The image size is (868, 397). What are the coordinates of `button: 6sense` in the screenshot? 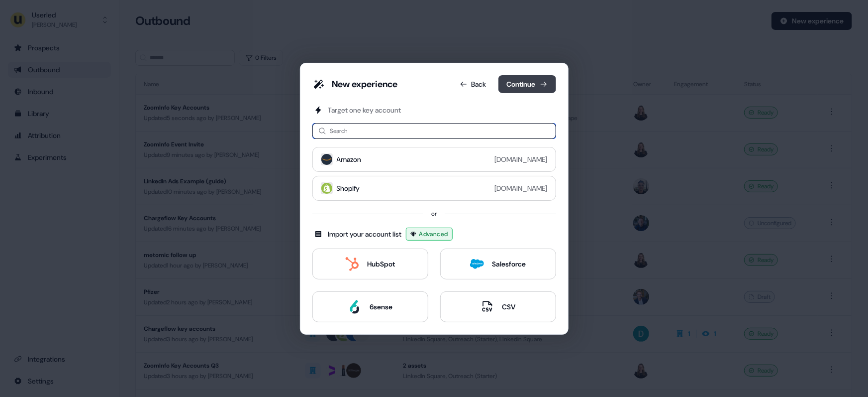 It's located at (370, 307).